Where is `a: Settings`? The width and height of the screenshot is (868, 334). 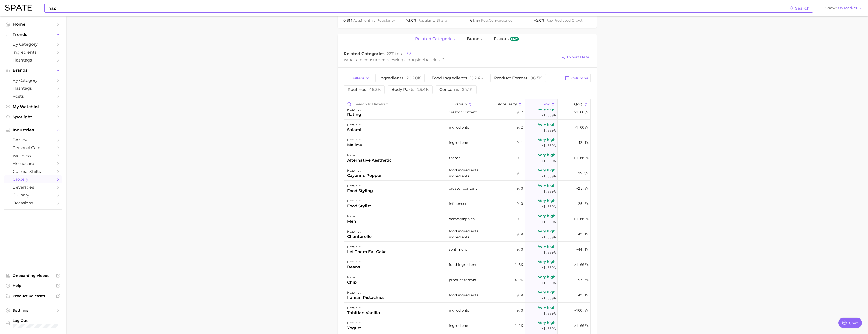 a: Settings is located at coordinates (33, 311).